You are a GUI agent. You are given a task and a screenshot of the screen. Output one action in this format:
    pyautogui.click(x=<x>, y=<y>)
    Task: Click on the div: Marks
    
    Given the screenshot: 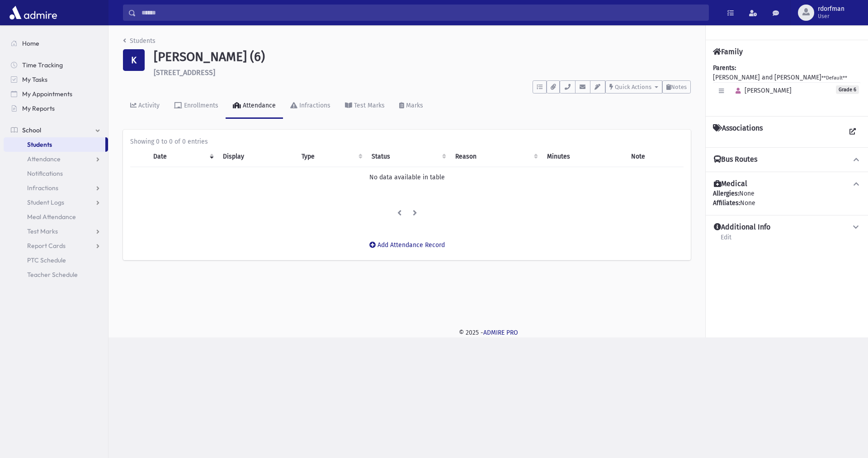 What is the action you would take?
    pyautogui.click(x=413, y=105)
    